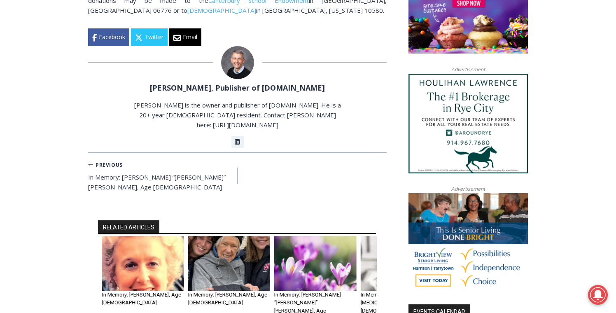 This screenshot has height=313, width=616. What do you see at coordinates (468, 123) in the screenshot?
I see `a: Houlihan Lawrence The #1 Brokerage in Rye City` at bounding box center [468, 123].